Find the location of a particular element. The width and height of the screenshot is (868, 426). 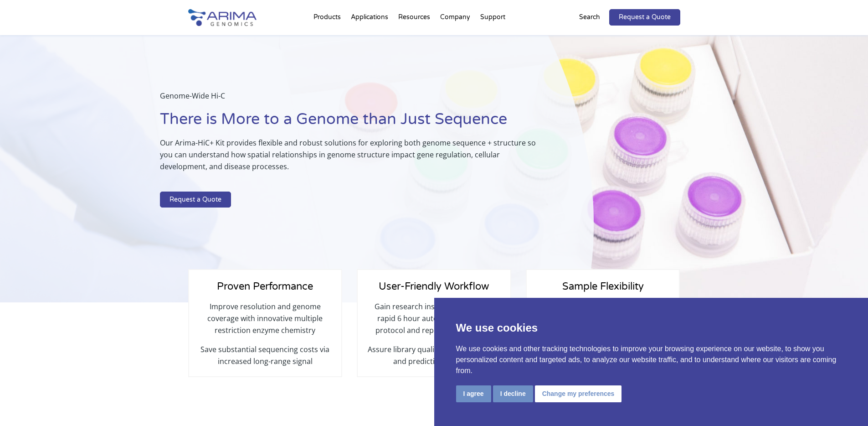

img: Arima-Genomics-logo is located at coordinates (222, 17).